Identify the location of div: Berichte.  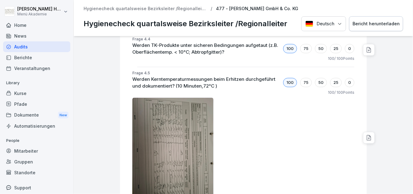
(37, 57).